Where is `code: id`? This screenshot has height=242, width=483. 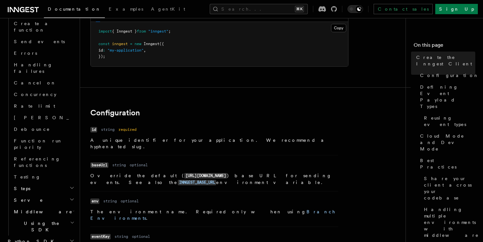
code: id is located at coordinates (94, 130).